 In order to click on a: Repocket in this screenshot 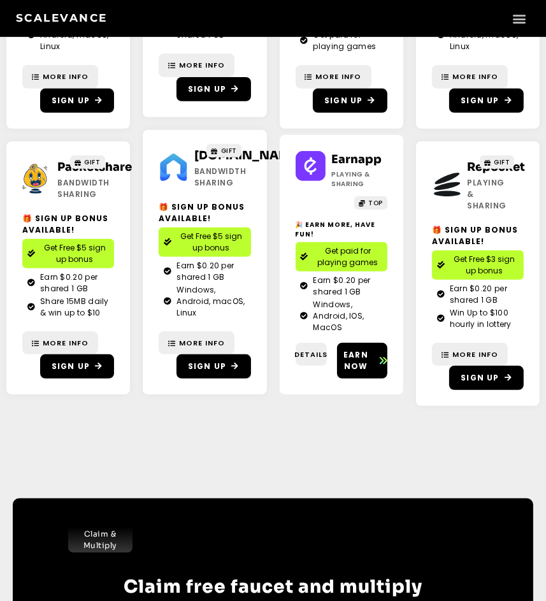, I will do `click(496, 167)`.